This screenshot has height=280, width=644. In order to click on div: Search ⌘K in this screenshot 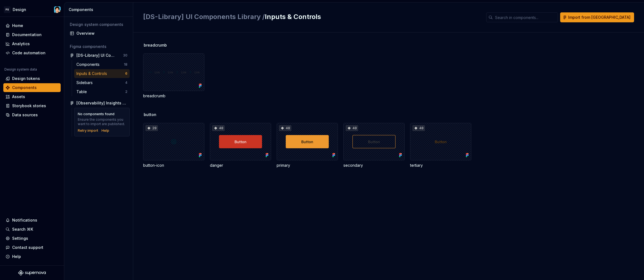, I will do `click(22, 229)`.